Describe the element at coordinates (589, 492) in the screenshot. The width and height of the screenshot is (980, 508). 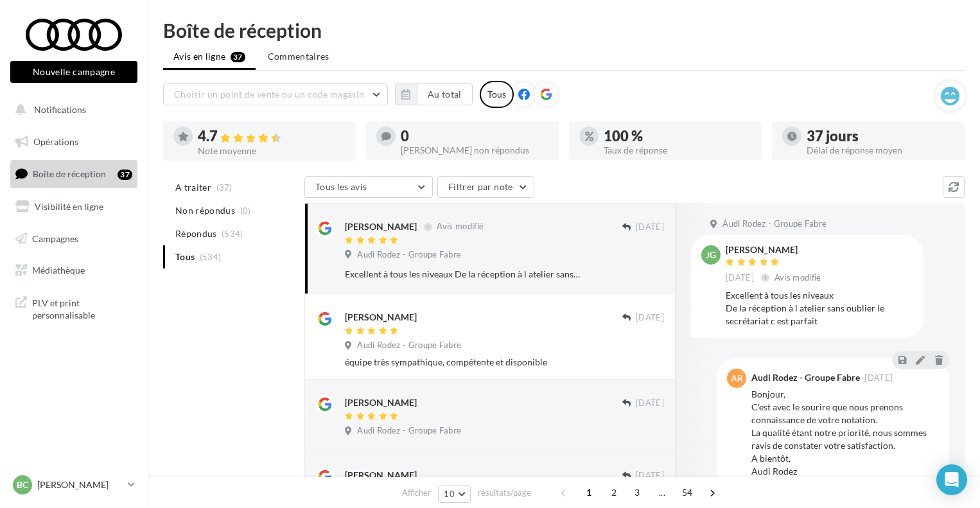
I see `span: 1` at that location.